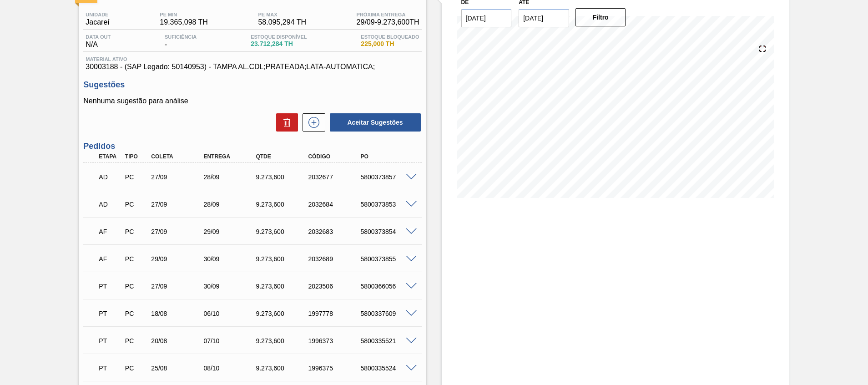  What do you see at coordinates (230, 313) in the screenshot?
I see `div: 06/10/2025` at bounding box center [230, 313].